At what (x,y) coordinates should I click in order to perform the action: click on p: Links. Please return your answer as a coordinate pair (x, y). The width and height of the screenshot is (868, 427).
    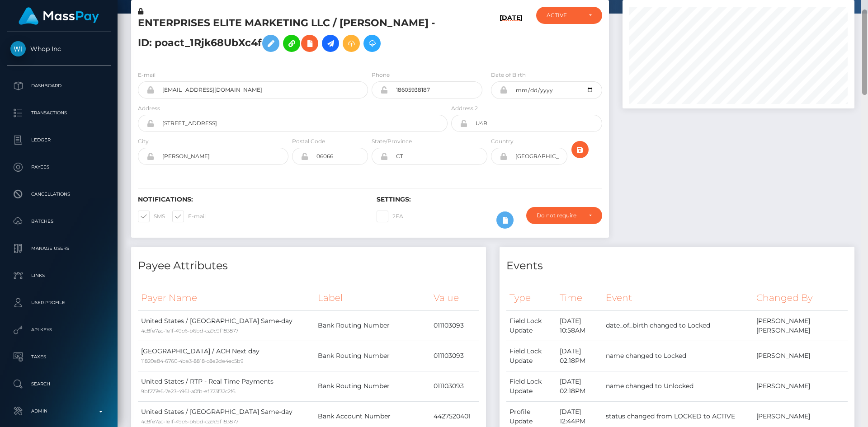
    Looking at the image, I should click on (58, 276).